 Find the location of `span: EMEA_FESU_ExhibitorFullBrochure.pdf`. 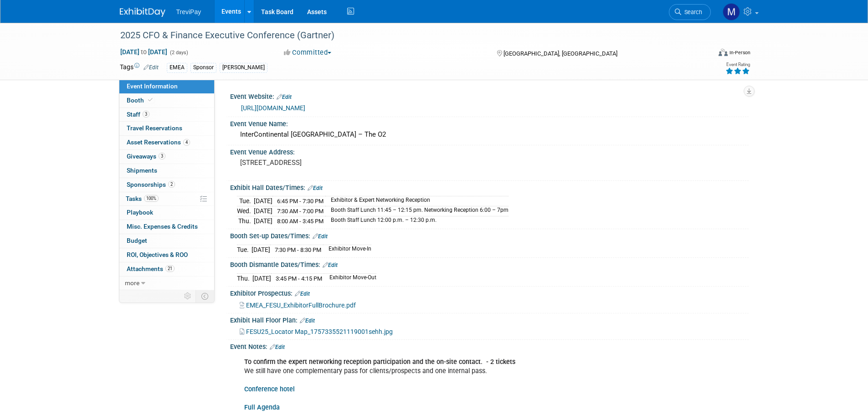

span: EMEA_FESU_ExhibitorFullBrochure.pdf is located at coordinates (301, 305).